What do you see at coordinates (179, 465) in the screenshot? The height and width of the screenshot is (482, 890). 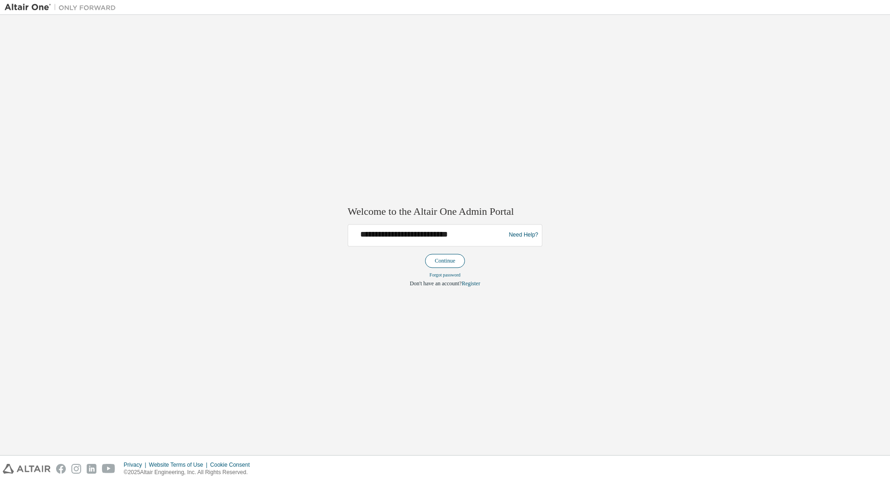 I see `div: Website Terms of Use` at bounding box center [179, 465].